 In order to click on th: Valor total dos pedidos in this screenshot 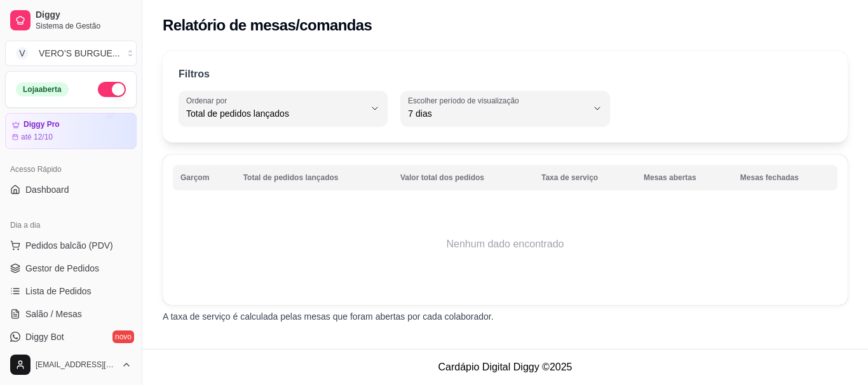, I will do `click(464, 178)`.